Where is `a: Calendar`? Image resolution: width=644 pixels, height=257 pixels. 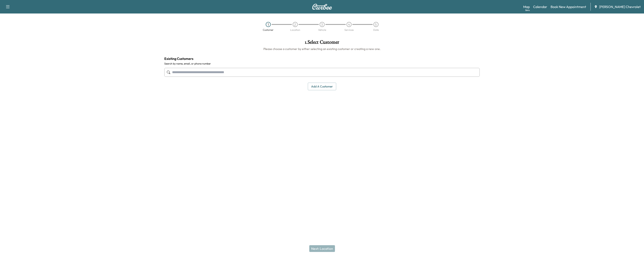
a: Calendar is located at coordinates (540, 7).